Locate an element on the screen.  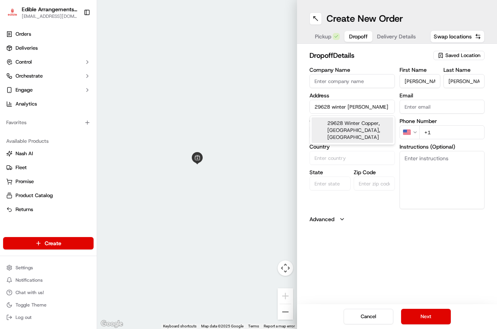
label: Company Name is located at coordinates (352, 70).